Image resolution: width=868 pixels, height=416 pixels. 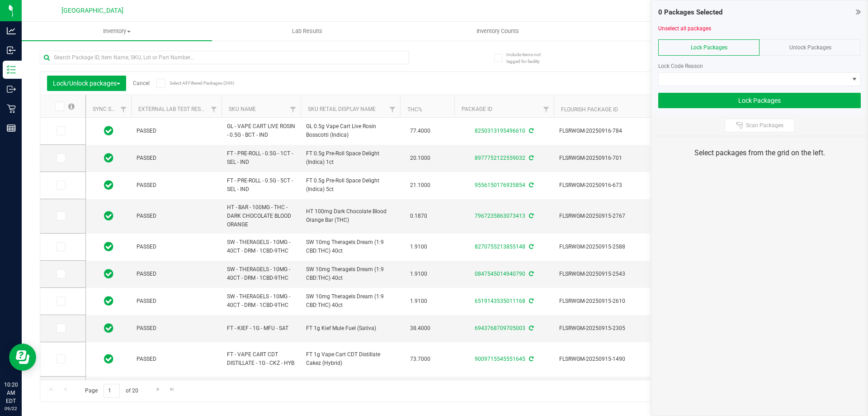 I want to click on span: Lab Results, so click(x=307, y=31).